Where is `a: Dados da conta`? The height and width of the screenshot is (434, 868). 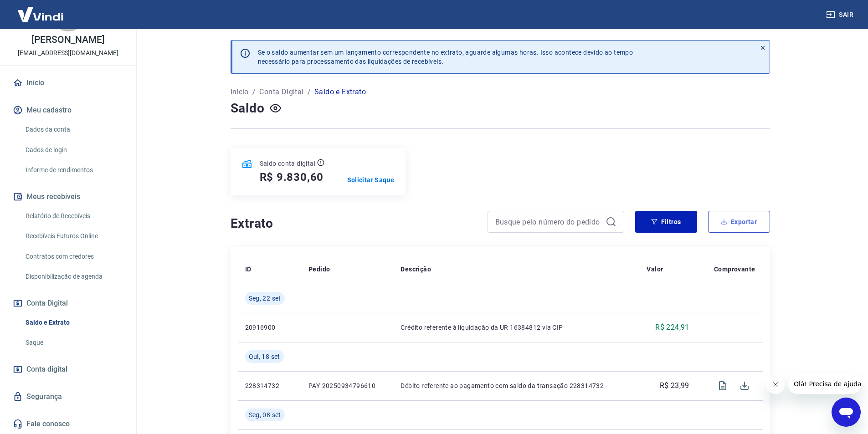
a: Dados da conta is located at coordinates (73, 129).